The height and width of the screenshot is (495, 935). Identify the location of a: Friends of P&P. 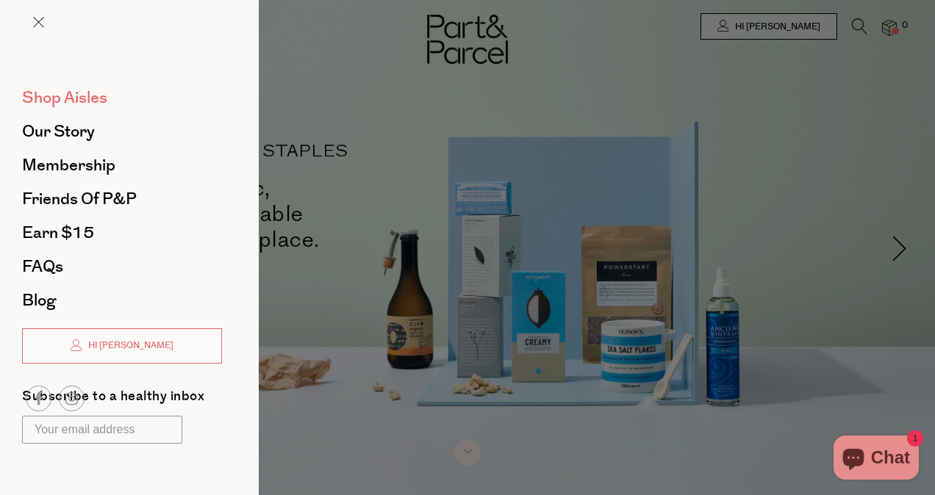
(122, 199).